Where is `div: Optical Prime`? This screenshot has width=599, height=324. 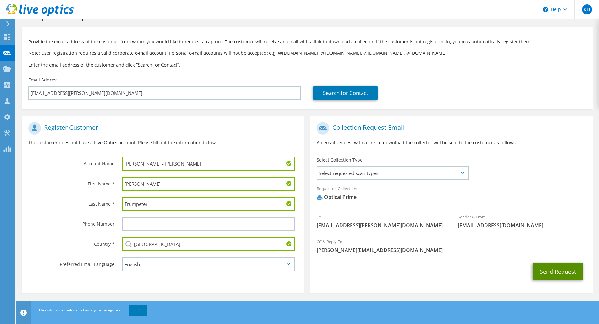 div: Optical Prime is located at coordinates (336, 197).